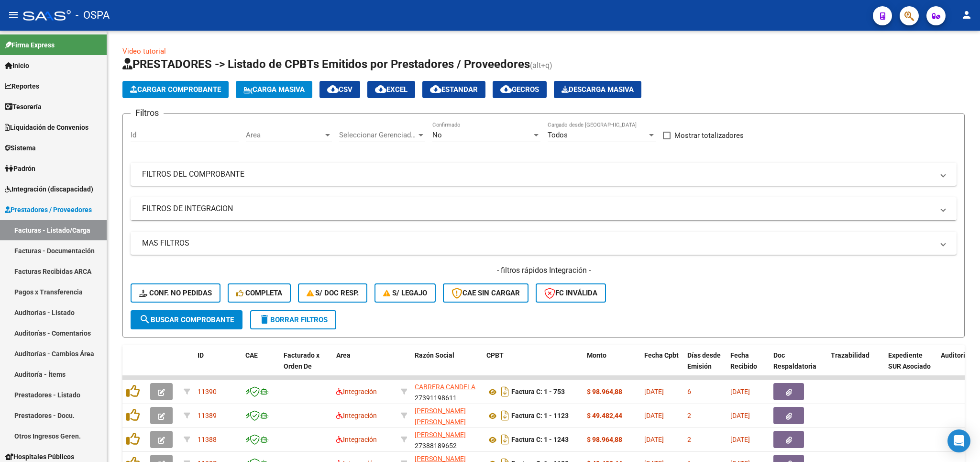 This screenshot has width=980, height=462. I want to click on h4: - filtros rápidos Integración -, so click(543, 271).